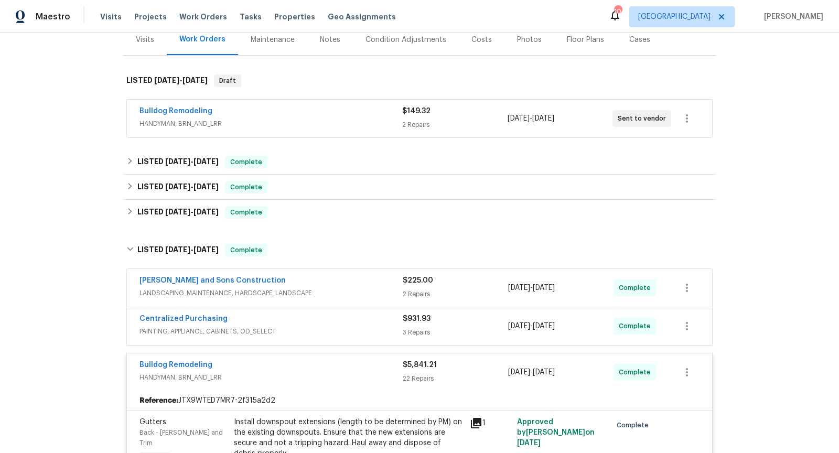 The width and height of the screenshot is (839, 453). Describe the element at coordinates (330, 40) in the screenshot. I see `div: Notes` at that location.